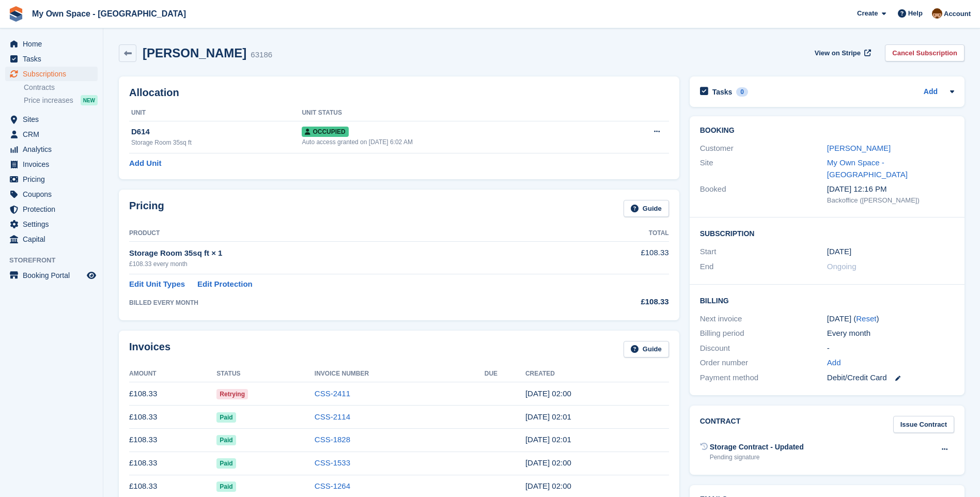 Image resolution: width=980 pixels, height=497 pixels. What do you see at coordinates (399, 374) in the screenshot?
I see `th: Invoice Number` at bounding box center [399, 374].